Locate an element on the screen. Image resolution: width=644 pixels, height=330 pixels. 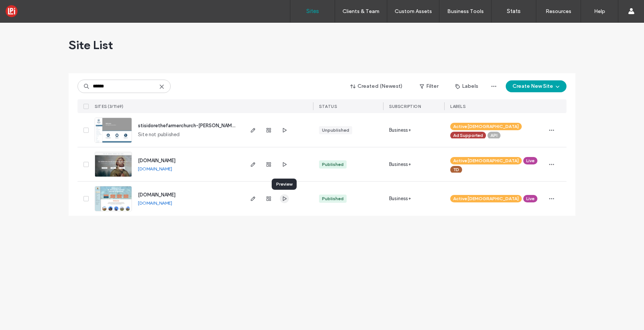
div: Unpublished is located at coordinates (335, 130).